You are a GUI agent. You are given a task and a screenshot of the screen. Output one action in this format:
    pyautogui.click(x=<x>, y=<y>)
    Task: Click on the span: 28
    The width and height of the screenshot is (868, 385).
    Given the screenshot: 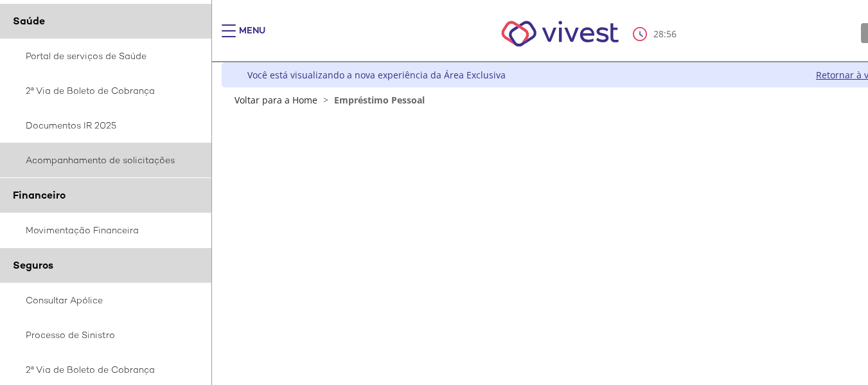 What is the action you would take?
    pyautogui.click(x=658, y=33)
    